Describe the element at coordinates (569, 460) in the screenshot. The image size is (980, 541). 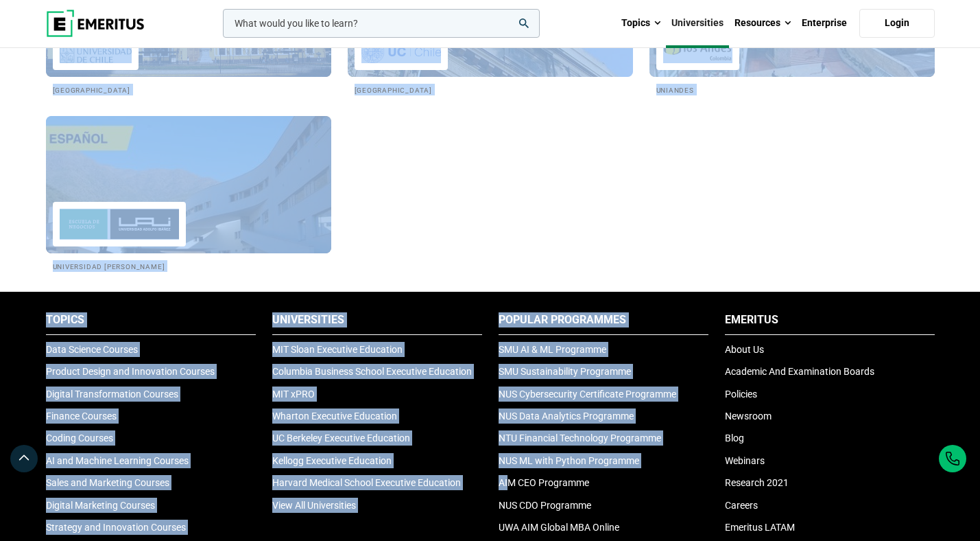
I see `a: NUS ML with Python Programme` at that location.